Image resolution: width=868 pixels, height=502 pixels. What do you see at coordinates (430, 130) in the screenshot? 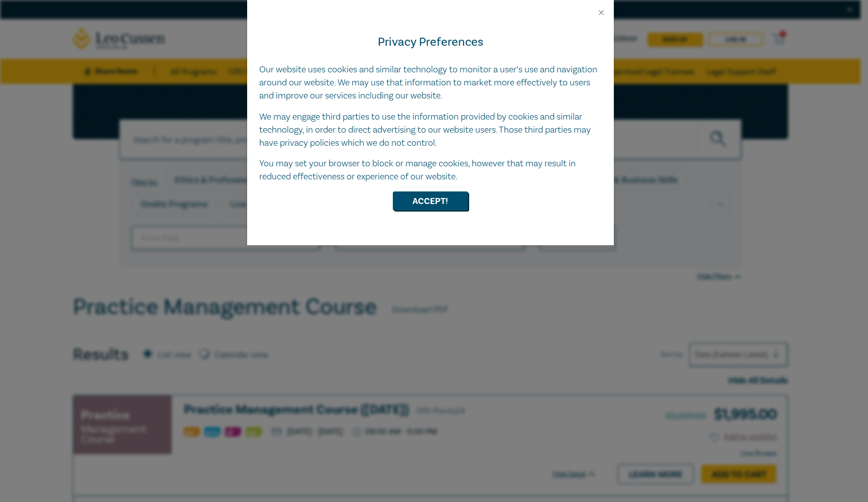
I see `p: We may engage third parties to use the information provided by cookies and similar technology, in...` at bounding box center [430, 130].